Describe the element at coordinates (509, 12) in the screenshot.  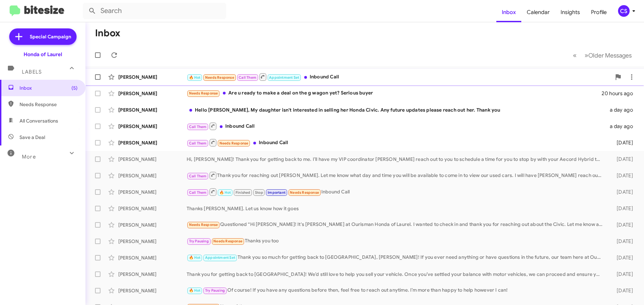
I see `a: Inbox` at that location.